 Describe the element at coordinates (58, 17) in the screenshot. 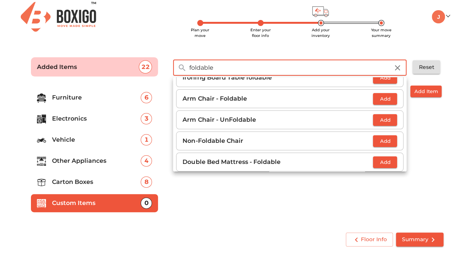

I see `img: Boxigo` at that location.